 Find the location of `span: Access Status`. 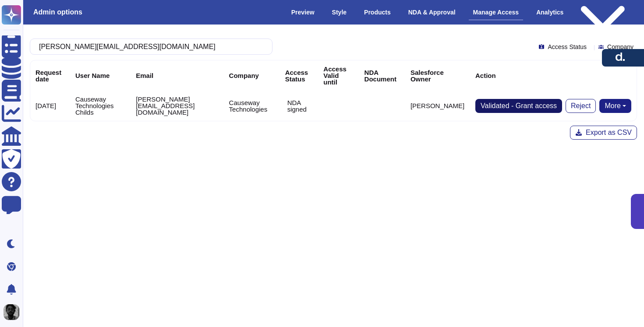

span: Access Status is located at coordinates (566, 47).